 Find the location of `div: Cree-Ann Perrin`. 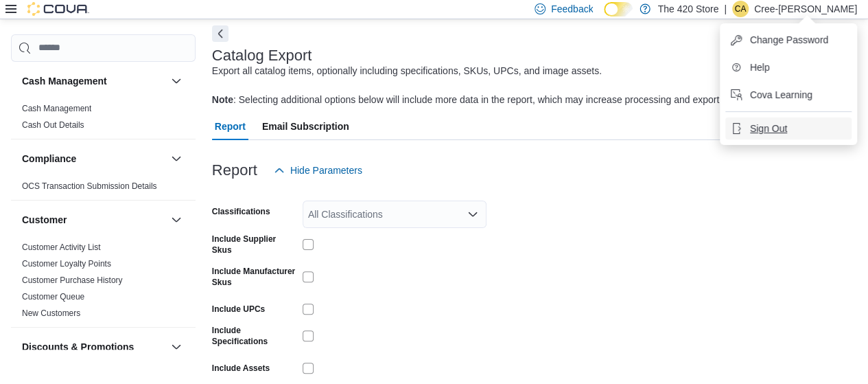

div: Cree-Ann Perrin is located at coordinates (740, 9).